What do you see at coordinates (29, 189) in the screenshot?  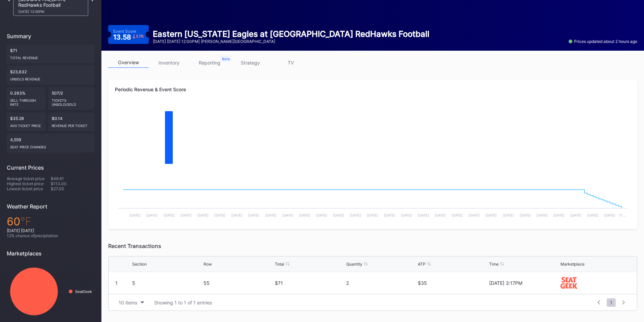 I see `div: Lowest ticket price` at bounding box center [29, 189].